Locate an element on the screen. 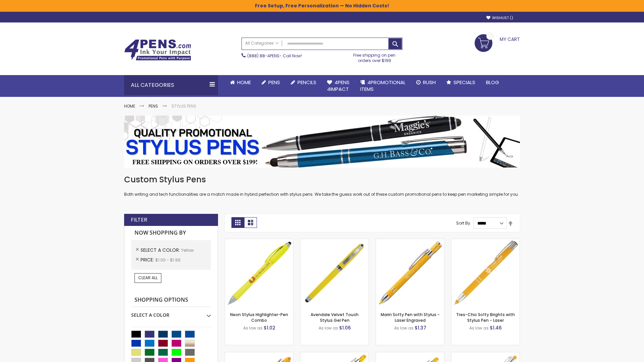 The image size is (644, 362). span: Rush is located at coordinates (430, 82).